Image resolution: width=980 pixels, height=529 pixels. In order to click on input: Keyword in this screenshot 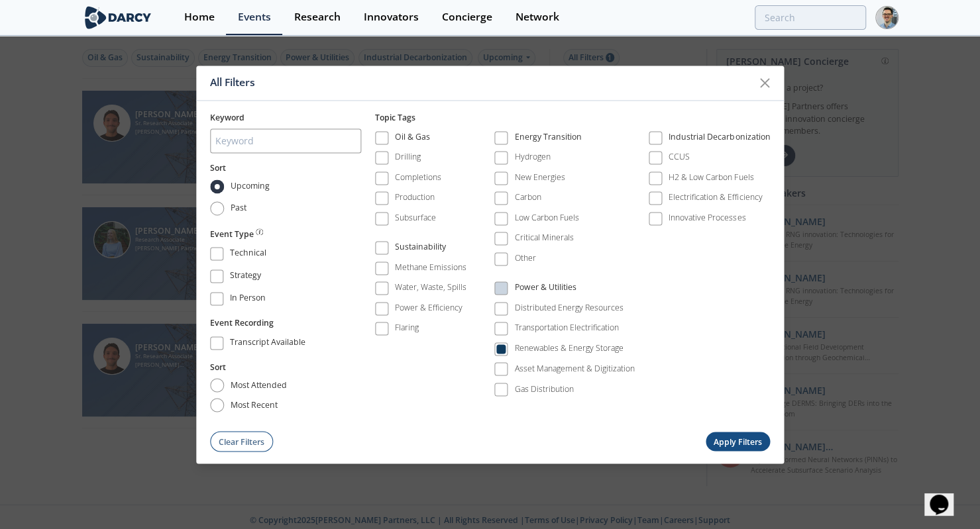, I will do `click(285, 141)`.